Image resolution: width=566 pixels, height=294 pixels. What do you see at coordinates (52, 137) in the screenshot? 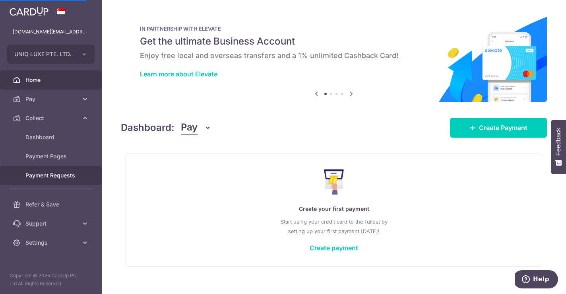
I see `span: Dashboard` at bounding box center [52, 137].